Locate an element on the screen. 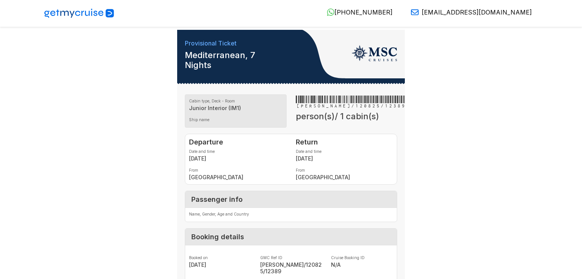  label: GMC Ref ID is located at coordinates (291, 258).